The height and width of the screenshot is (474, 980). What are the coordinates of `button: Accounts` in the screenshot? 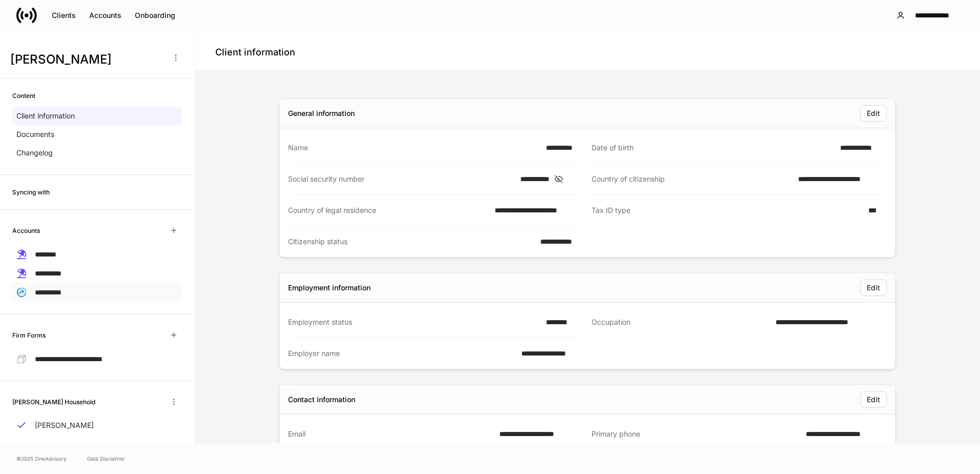 It's located at (105, 15).